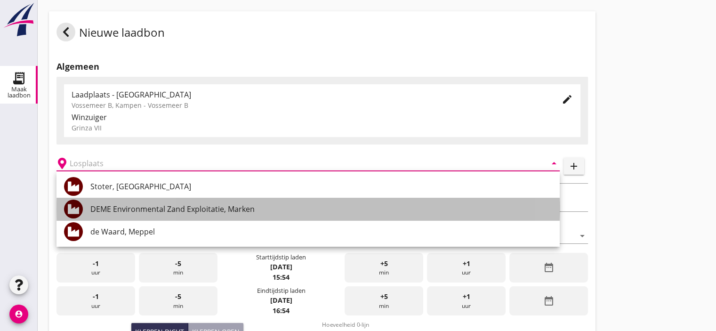 The height and width of the screenshot is (331, 716). What do you see at coordinates (321, 209) in the screenshot?
I see `div: DEME Environmental Zand Exploitatie, Marken` at bounding box center [321, 209].